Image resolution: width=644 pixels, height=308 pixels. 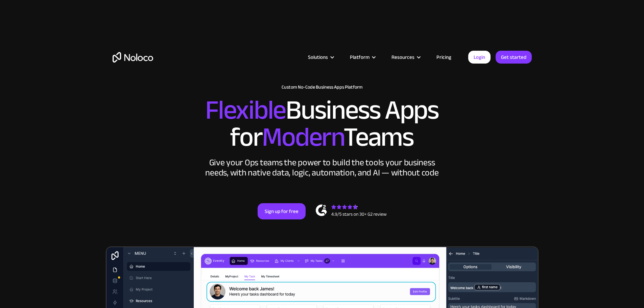 What do you see at coordinates (513, 57) in the screenshot?
I see `a: Get started` at bounding box center [513, 57].